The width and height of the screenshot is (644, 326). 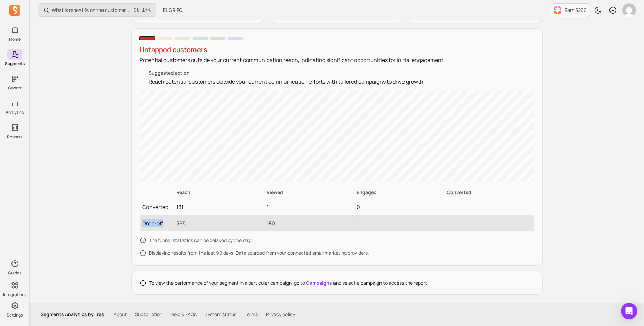 What do you see at coordinates (120, 314) in the screenshot?
I see `a: About` at bounding box center [120, 314].